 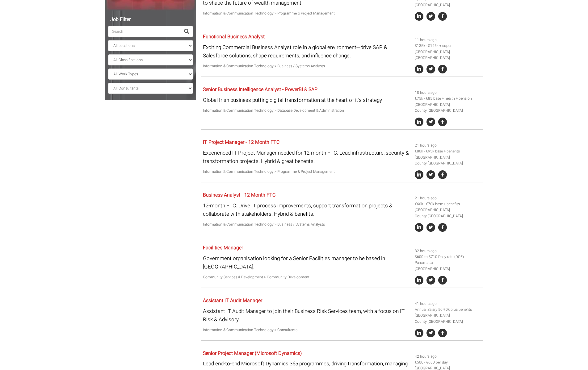 What do you see at coordinates (448, 46) in the screenshot?
I see `li: $135k - $145k + super` at bounding box center [448, 46].